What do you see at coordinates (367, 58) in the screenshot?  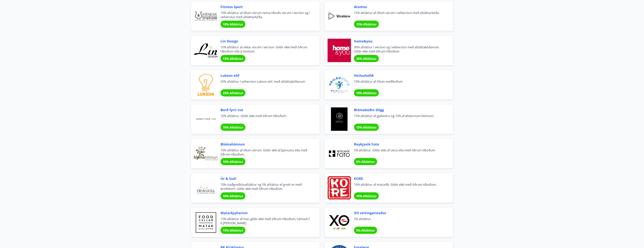 I see `span: 30% Afsláttur` at bounding box center [367, 58].